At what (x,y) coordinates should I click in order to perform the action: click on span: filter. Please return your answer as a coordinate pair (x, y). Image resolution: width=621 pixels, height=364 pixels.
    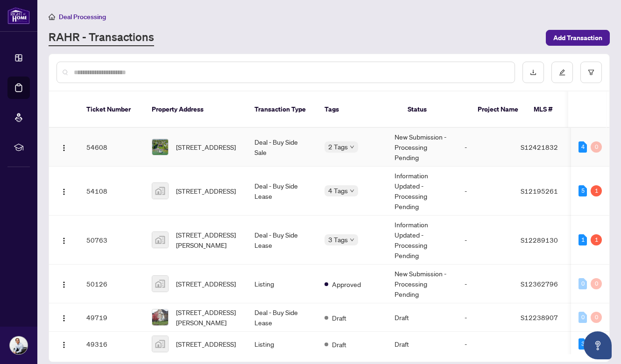
    Looking at the image, I should click on (591, 72).